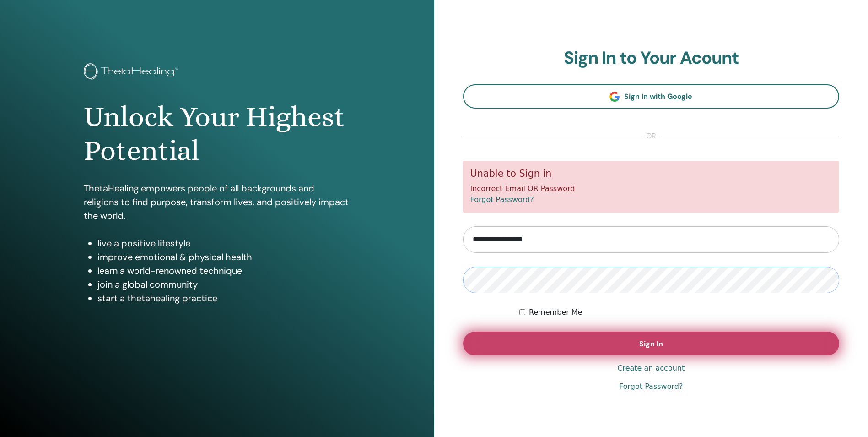 The image size is (868, 437). Describe the element at coordinates (217, 133) in the screenshot. I see `h1: Unlock Your Highest Potential` at that location.